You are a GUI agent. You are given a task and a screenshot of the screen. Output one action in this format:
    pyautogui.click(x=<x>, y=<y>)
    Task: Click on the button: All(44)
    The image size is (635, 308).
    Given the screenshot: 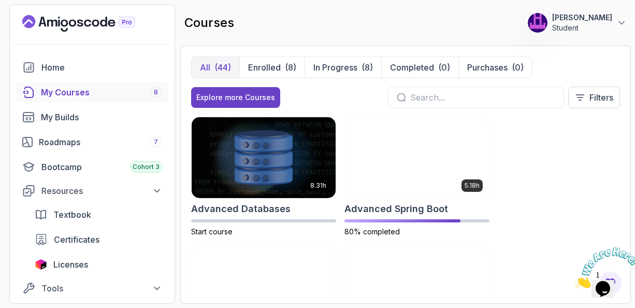 What is the action you would take?
    pyautogui.click(x=216, y=67)
    